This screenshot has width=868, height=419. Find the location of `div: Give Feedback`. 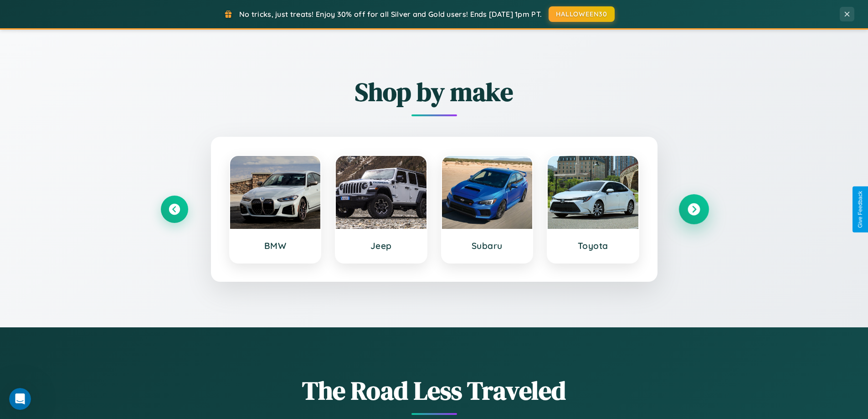

div: Give Feedback is located at coordinates (860, 210).